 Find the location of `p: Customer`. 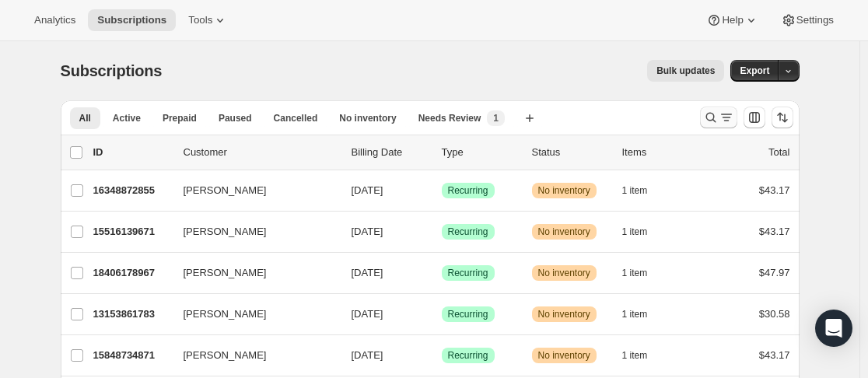

p: Customer is located at coordinates (261, 153).